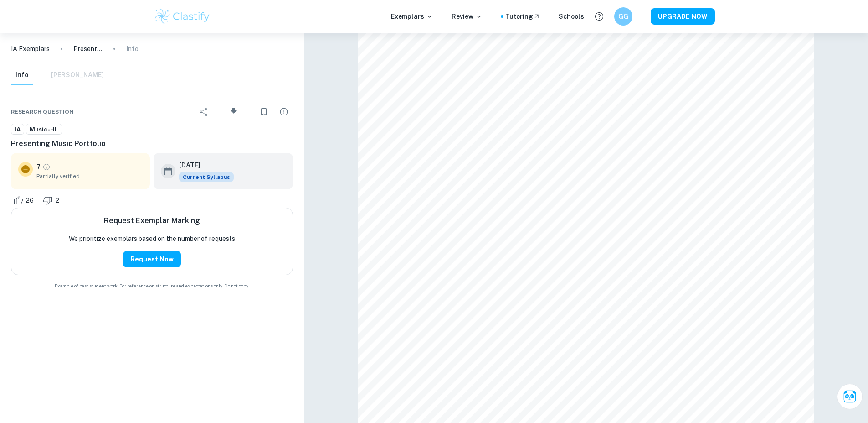 Image resolution: width=868 pixels, height=423 pixels. I want to click on span: Current Syllabus, so click(206, 177).